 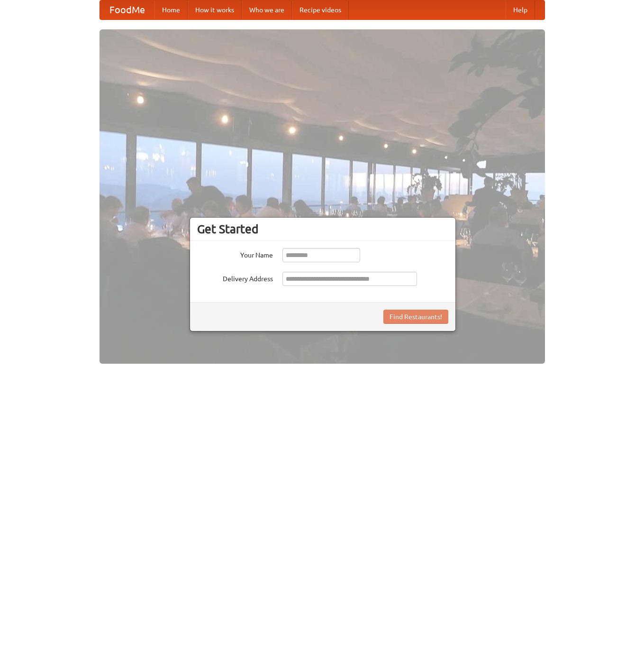 I want to click on a: Help, so click(x=521, y=10).